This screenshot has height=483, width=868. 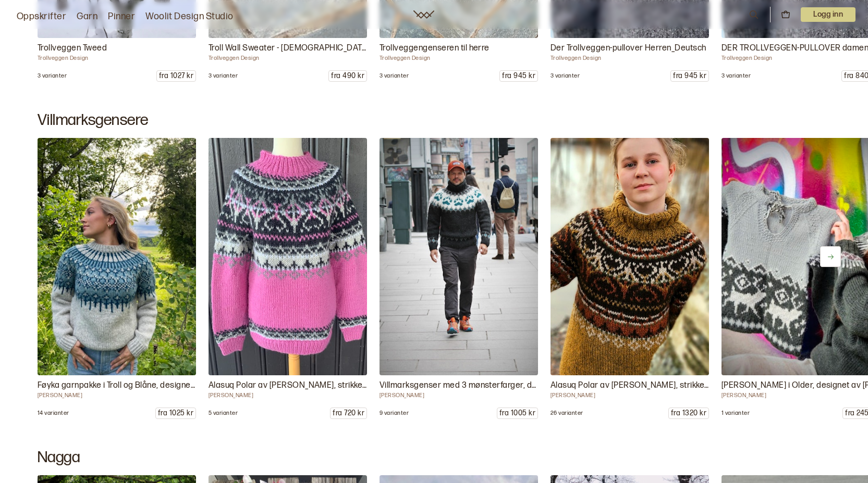 What do you see at coordinates (41, 17) in the screenshot?
I see `a: Oppskrifter` at bounding box center [41, 17].